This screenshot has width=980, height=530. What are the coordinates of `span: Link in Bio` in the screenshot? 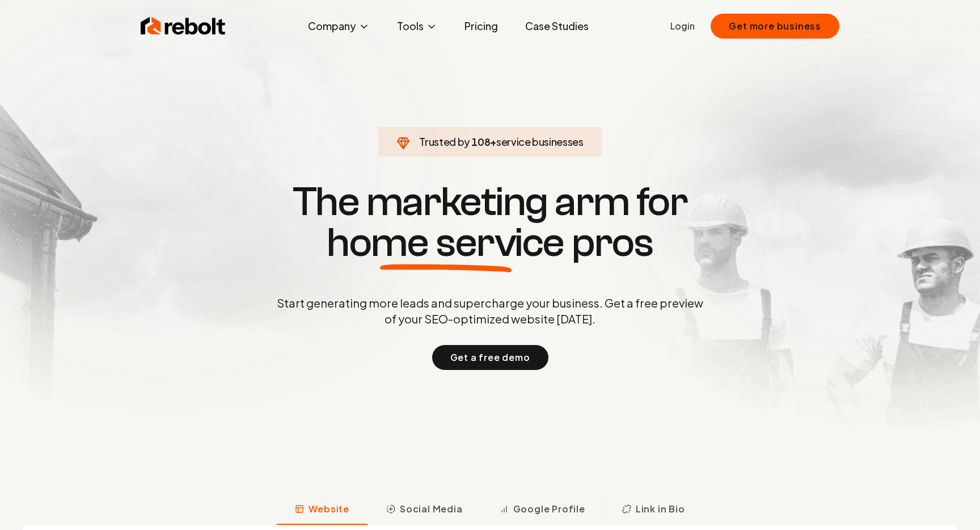 It's located at (660, 509).